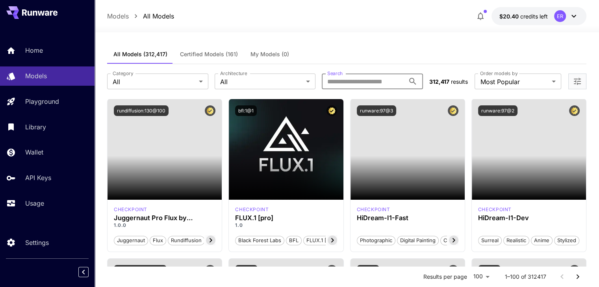  What do you see at coordinates (455, 241) in the screenshot?
I see `span: Cinematic` at bounding box center [455, 241].